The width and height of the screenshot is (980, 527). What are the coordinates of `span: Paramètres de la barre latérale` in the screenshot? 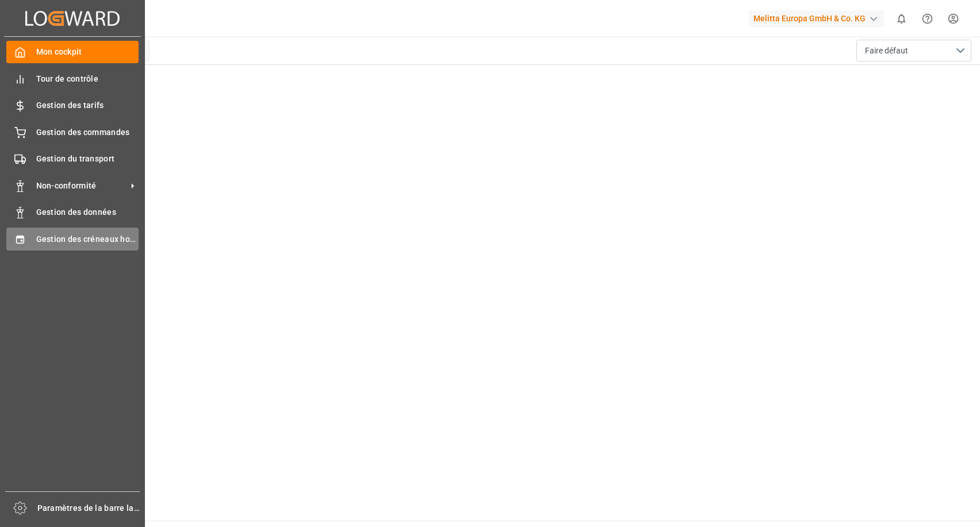 It's located at (89, 508).